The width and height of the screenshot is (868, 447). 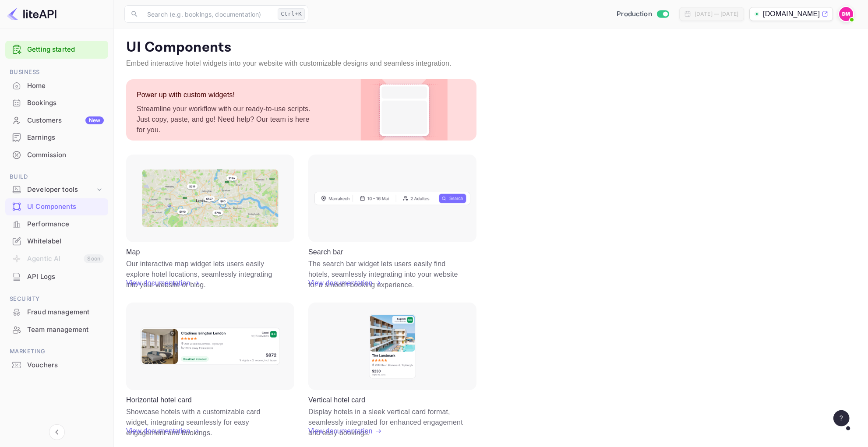 What do you see at coordinates (56, 312) in the screenshot?
I see `a: Fraud management` at bounding box center [56, 312].